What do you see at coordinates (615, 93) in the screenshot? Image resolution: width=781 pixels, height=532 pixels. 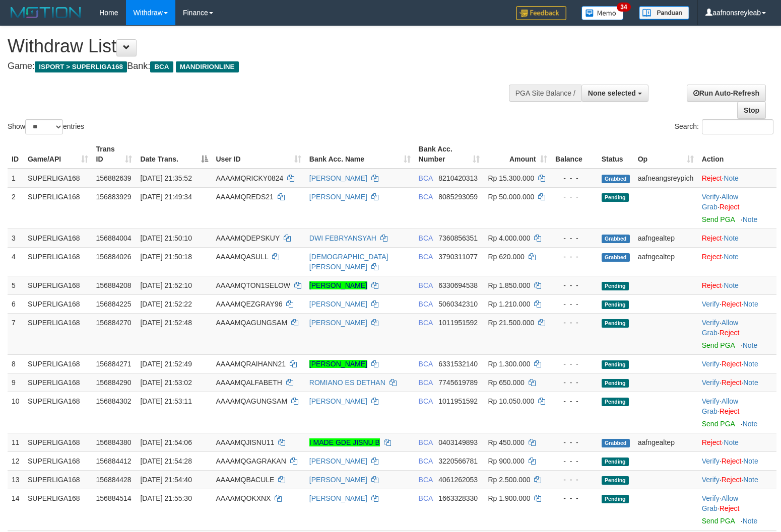 I see `button: None selected` at bounding box center [615, 93].